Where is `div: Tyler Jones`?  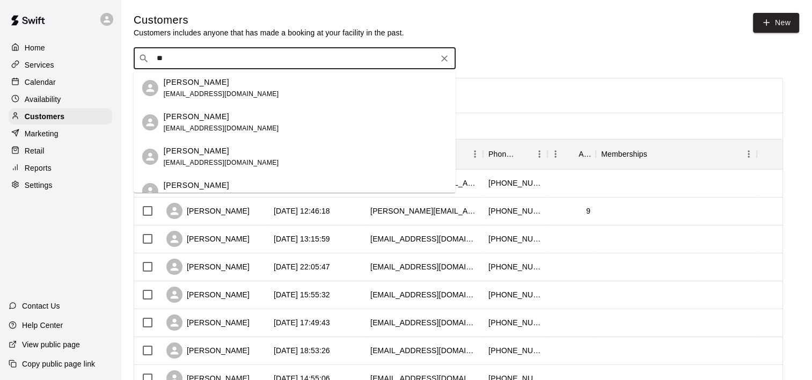
div: Tyler Jones is located at coordinates (150, 88).